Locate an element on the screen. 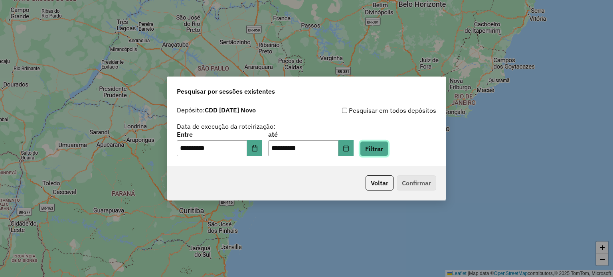 The image size is (613, 277). label: Entre is located at coordinates (219, 135).